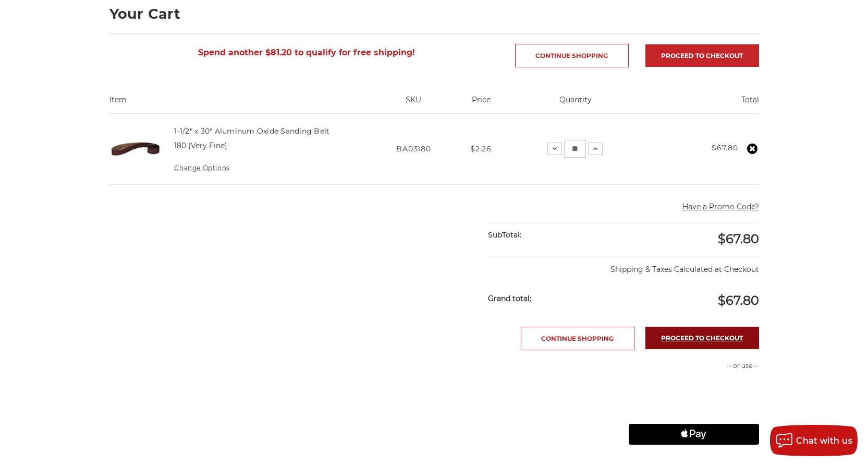 The height and width of the screenshot is (464, 868). Describe the element at coordinates (201, 145) in the screenshot. I see `dd: 180 (Very Fine)` at that location.